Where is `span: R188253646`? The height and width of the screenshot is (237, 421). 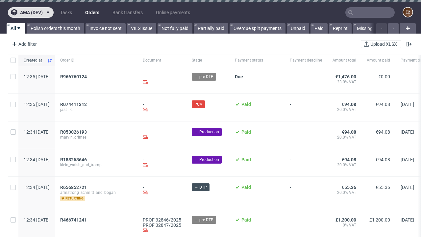
span: R188253646 is located at coordinates (73, 159).